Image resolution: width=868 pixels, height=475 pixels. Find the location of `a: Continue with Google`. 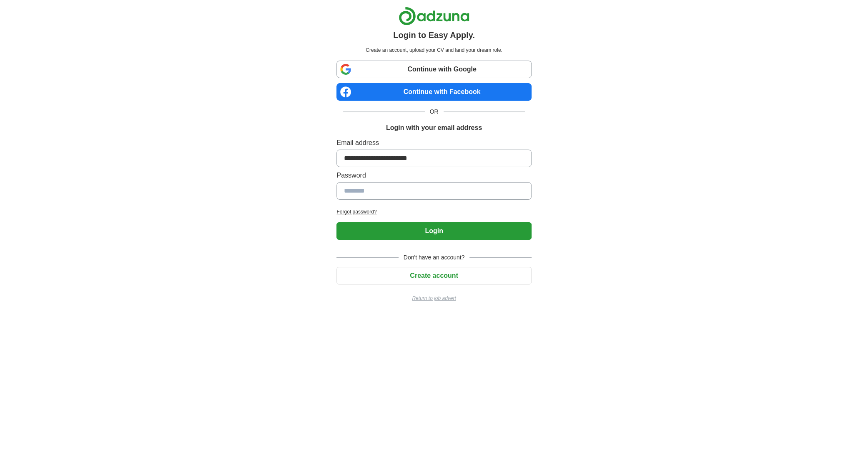

a: Continue with Google is located at coordinates (434, 69).